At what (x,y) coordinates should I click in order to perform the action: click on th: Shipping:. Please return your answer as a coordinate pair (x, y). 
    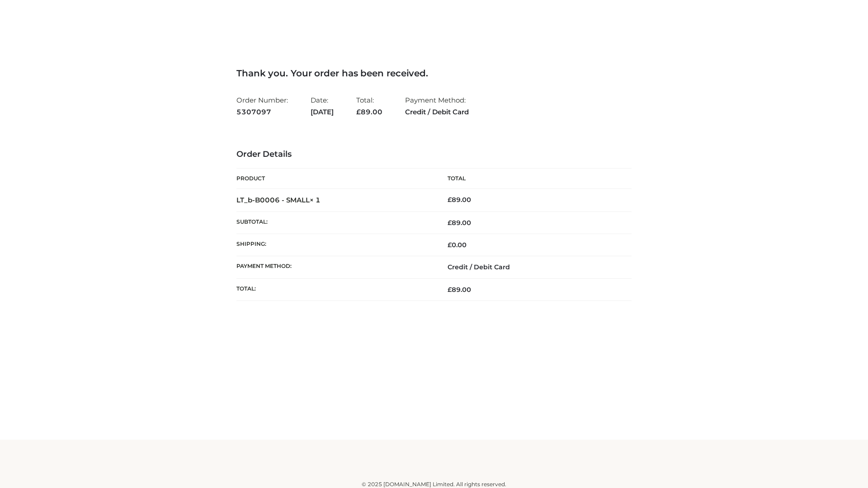
    Looking at the image, I should click on (335, 245).